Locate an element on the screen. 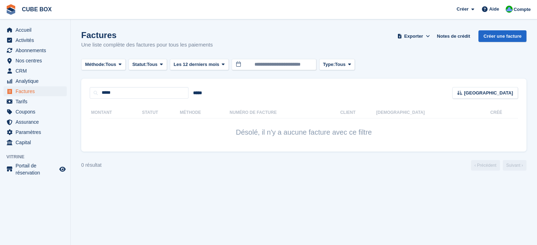 The height and width of the screenshot is (245, 537). span: Analytique is located at coordinates (37, 81).